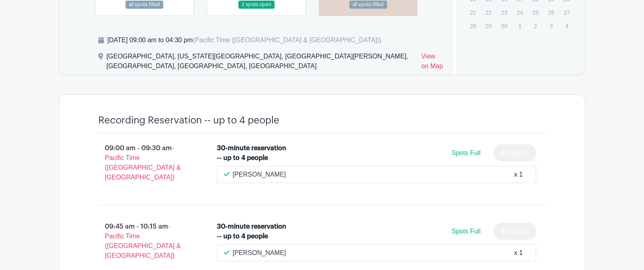  Describe the element at coordinates (566, 26) in the screenshot. I see `p: 4` at that location.